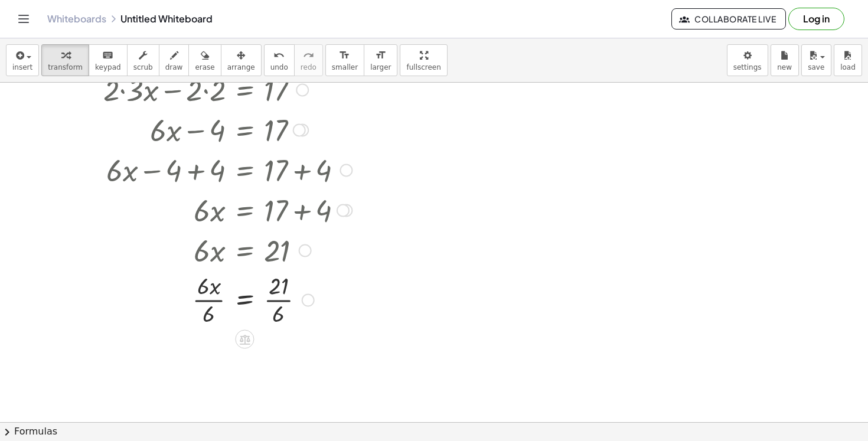 The width and height of the screenshot is (868, 441). Describe the element at coordinates (22, 61) in the screenshot. I see `button: insert` at that location.